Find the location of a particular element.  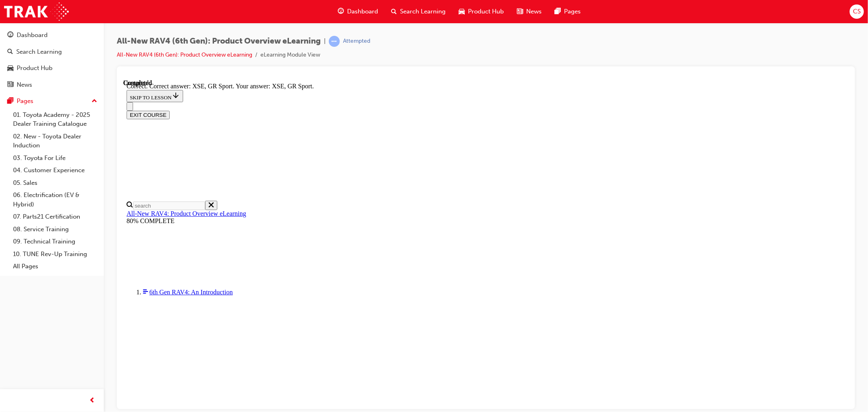

button: SKIP TO LESSON is located at coordinates (32, 17).